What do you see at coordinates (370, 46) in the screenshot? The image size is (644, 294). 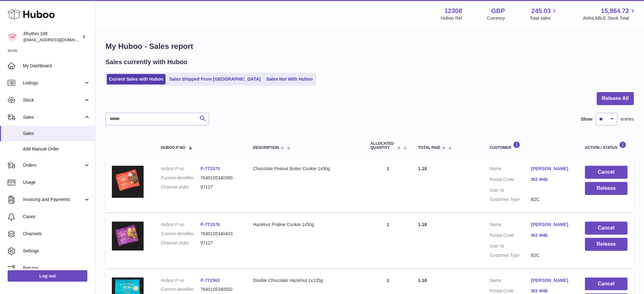 I see `h1: My Huboo - Sales report` at bounding box center [370, 46].